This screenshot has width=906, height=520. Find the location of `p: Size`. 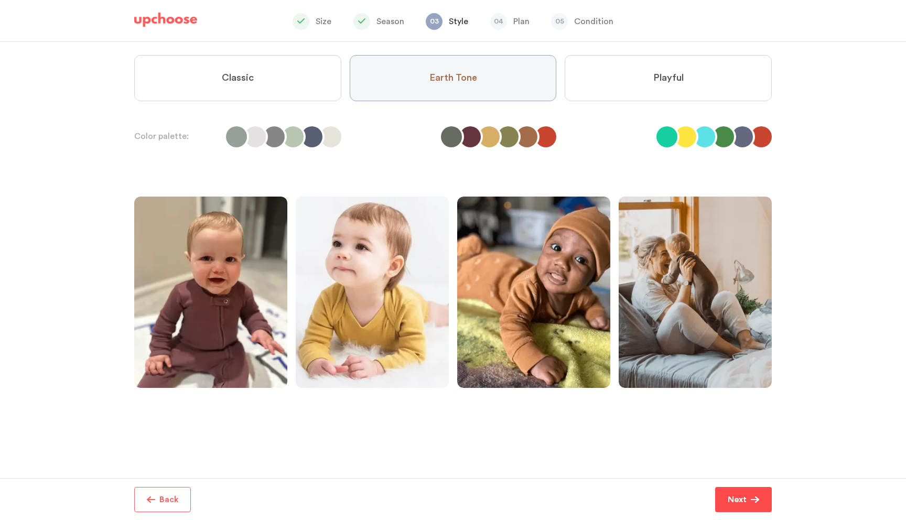

p: Size is located at coordinates (323, 21).